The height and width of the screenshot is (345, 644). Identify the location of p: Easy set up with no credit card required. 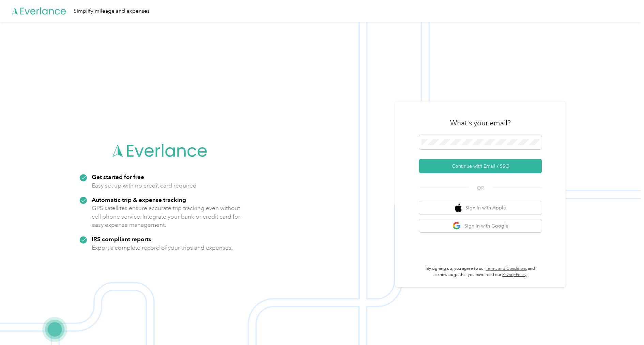
(144, 185).